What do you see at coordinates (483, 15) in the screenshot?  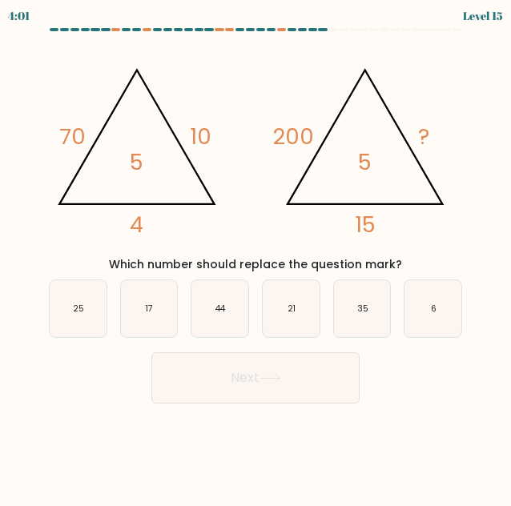 I see `div: Level 15` at bounding box center [483, 15].